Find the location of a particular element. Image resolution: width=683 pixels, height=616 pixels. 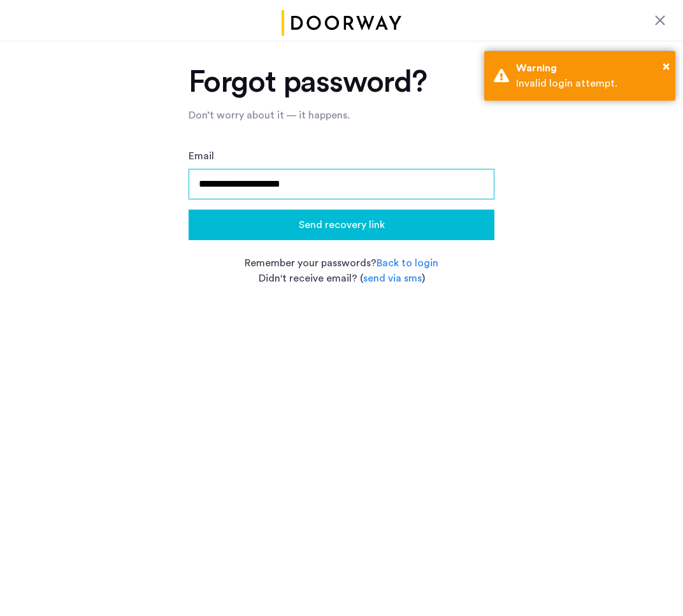

label: Email is located at coordinates (201, 156).